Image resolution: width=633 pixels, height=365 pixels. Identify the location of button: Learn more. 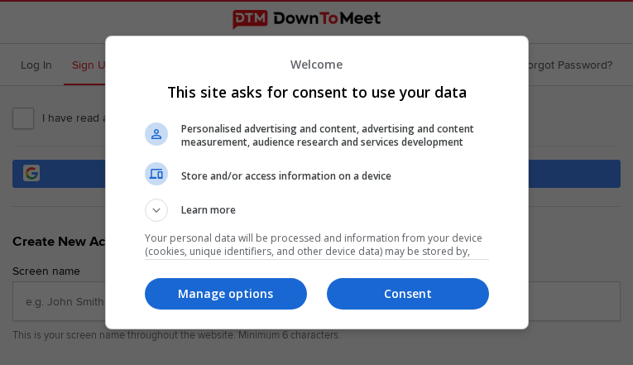
(317, 210).